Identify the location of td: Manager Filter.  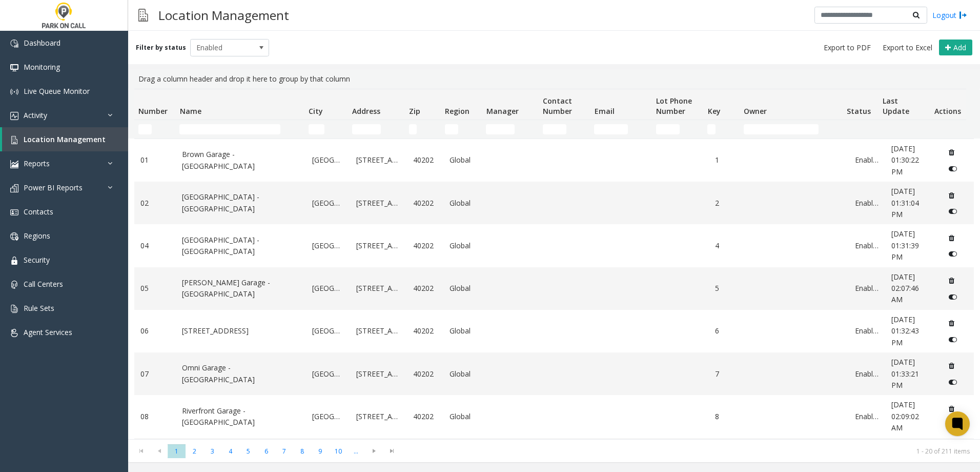
(510, 129).